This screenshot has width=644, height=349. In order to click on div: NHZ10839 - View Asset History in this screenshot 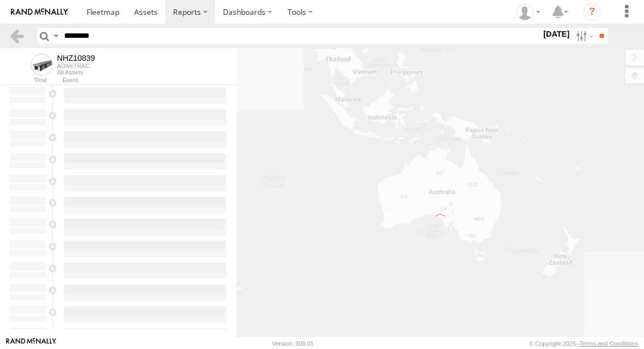, I will do `click(76, 58)`.